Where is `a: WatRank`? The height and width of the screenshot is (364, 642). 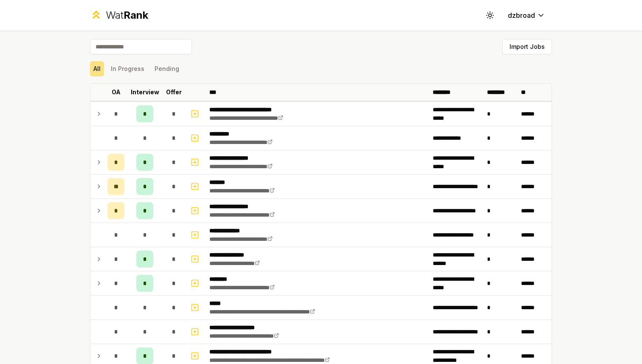
a: WatRank is located at coordinates (119, 15).